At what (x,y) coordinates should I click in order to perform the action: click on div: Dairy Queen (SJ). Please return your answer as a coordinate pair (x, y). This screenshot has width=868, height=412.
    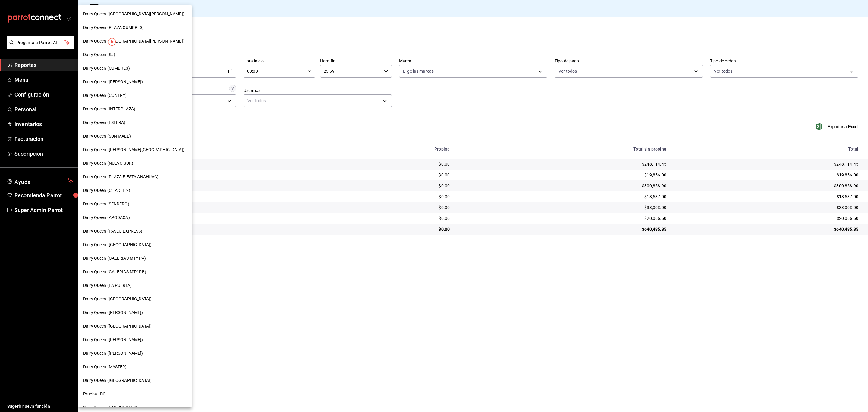
    Looking at the image, I should click on (135, 54).